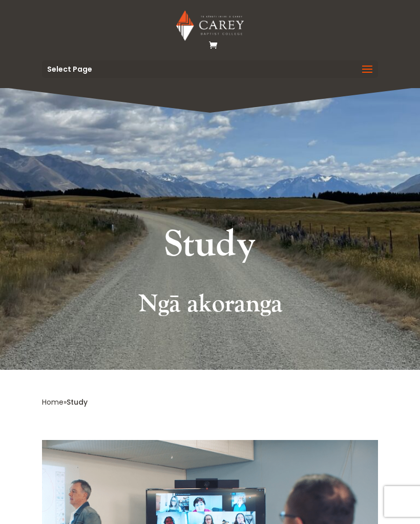  I want to click on h1: Study, so click(210, 247).